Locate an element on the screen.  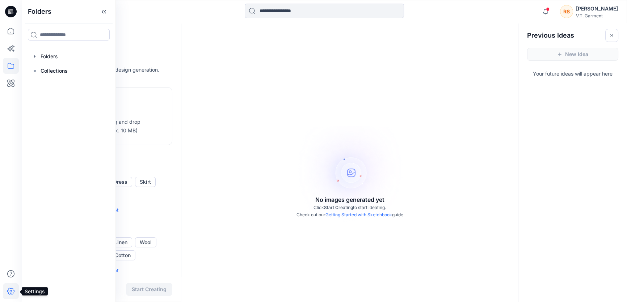
button: Linen is located at coordinates (121, 242).